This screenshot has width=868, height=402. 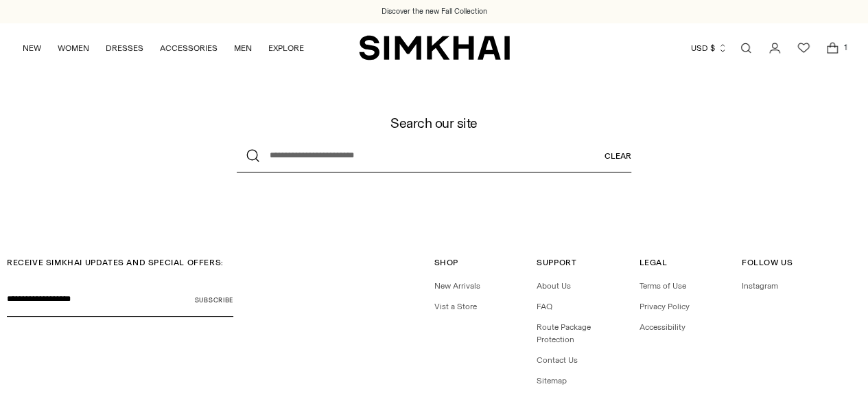 What do you see at coordinates (709, 48) in the screenshot?
I see `button: USD $` at bounding box center [709, 48].